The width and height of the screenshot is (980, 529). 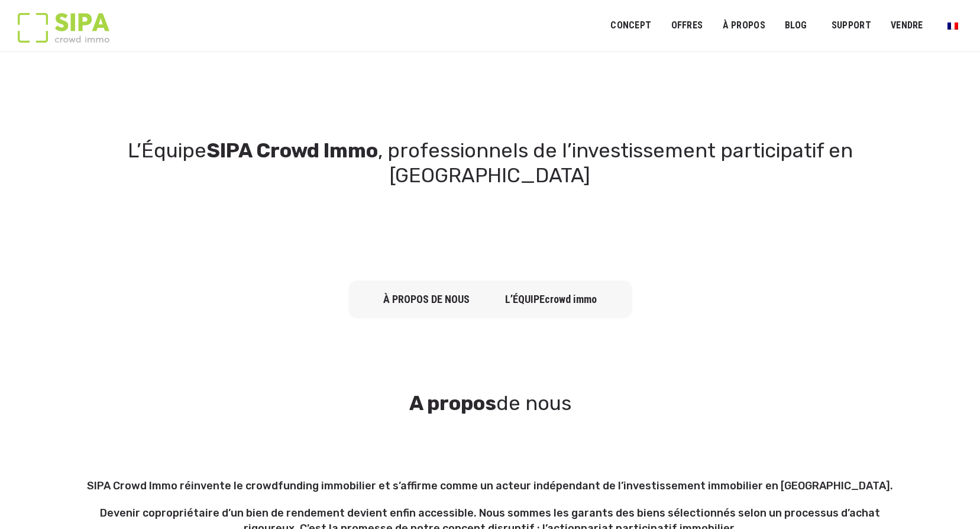 What do you see at coordinates (63, 28) in the screenshot?
I see `img: Logo` at bounding box center [63, 28].